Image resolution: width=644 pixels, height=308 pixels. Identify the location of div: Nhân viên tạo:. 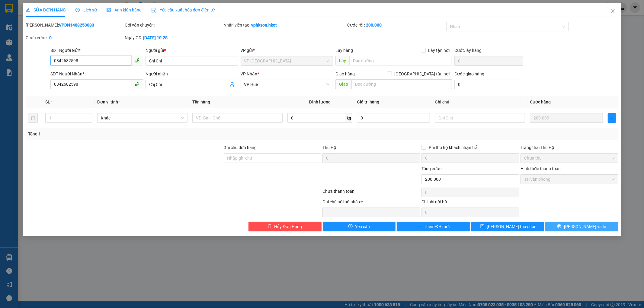
(285, 25).